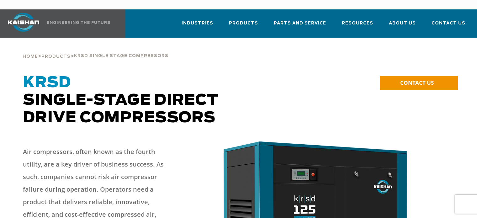 This screenshot has width=477, height=218. Describe the element at coordinates (300, 26) in the screenshot. I see `a: Parts and Service` at that location.